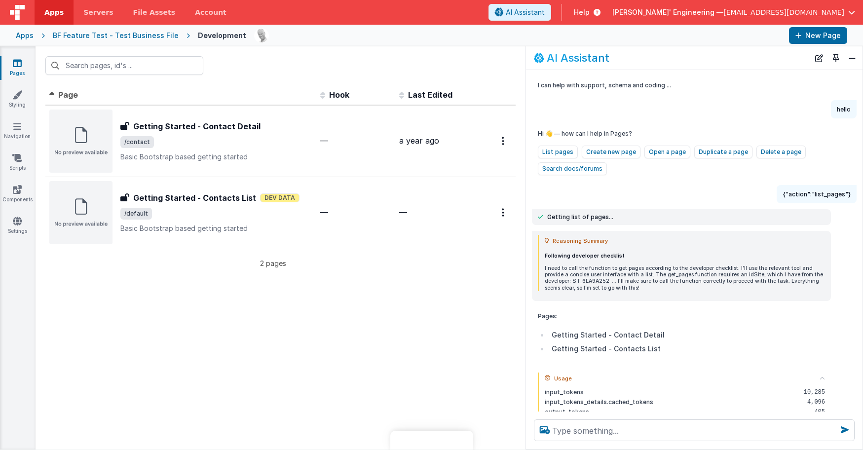 This screenshot has width=863, height=450. What do you see at coordinates (814, 412) in the screenshot?
I see `div: 405` at bounding box center [814, 412].